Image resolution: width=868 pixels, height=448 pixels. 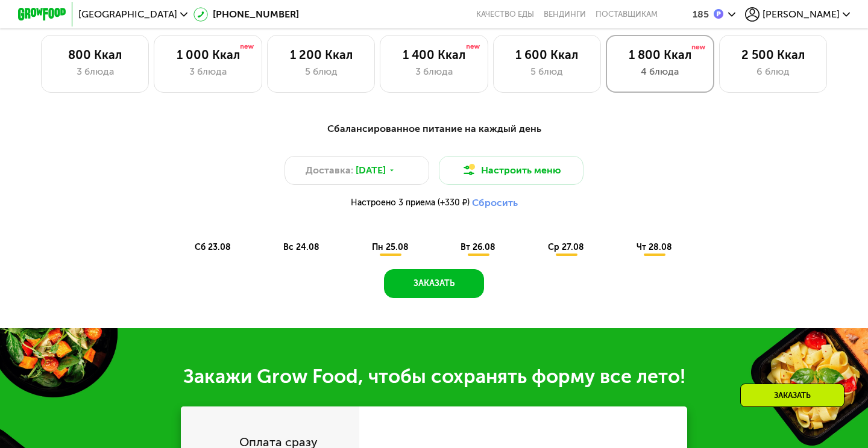 I want to click on span: Доставка:, so click(x=329, y=170).